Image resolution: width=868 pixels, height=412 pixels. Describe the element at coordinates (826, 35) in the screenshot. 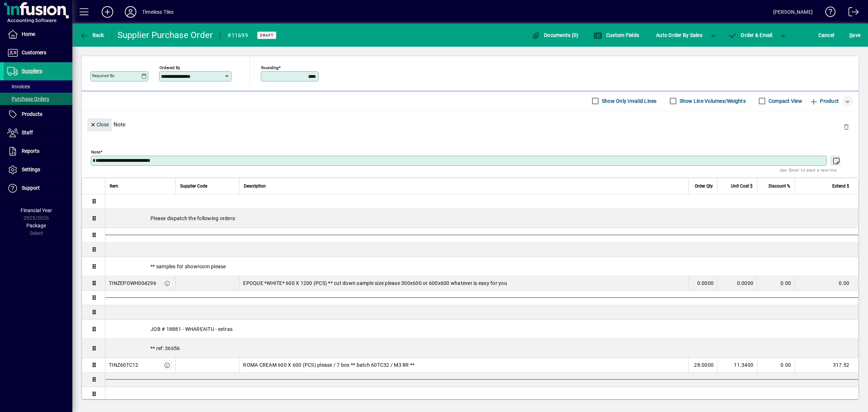

I see `button: Cancel` at that location.